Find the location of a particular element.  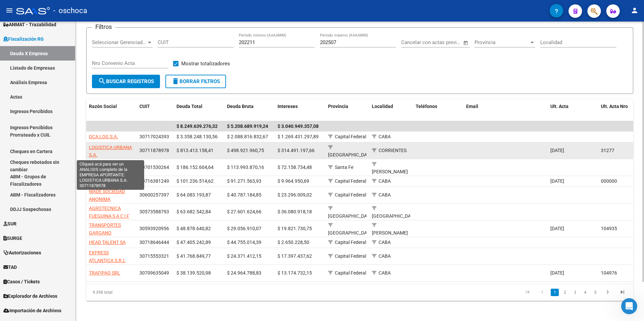

li: page 4 is located at coordinates (585, 293).